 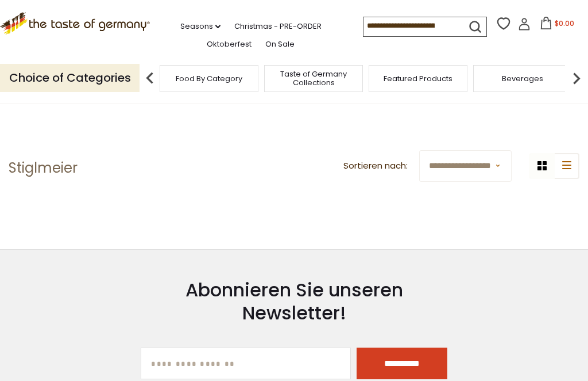 I want to click on a: On Sale, so click(x=280, y=44).